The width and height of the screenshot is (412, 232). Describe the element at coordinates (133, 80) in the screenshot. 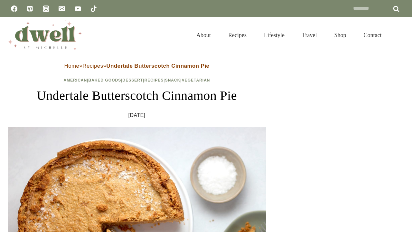

I see `a: Dessert` at that location.